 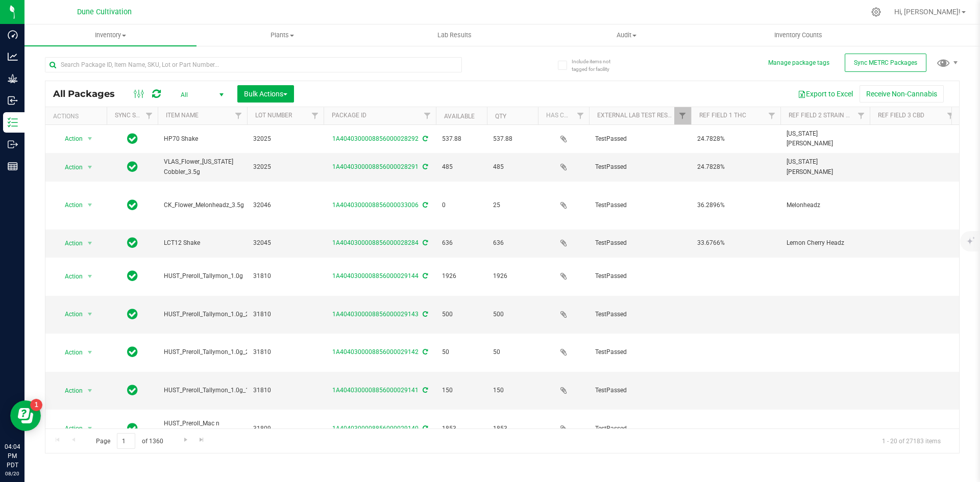 What do you see at coordinates (375, 428) in the screenshot?
I see `a: 1A4040300008856000029140` at bounding box center [375, 428].